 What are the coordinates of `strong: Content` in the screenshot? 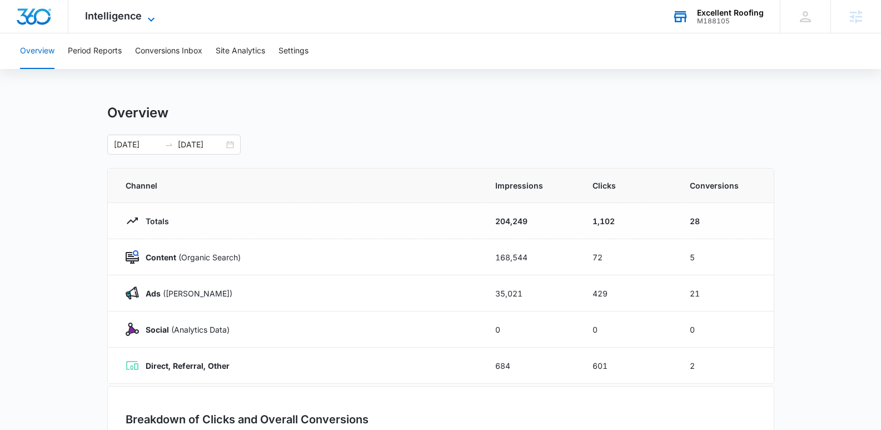 It's located at (161, 257).